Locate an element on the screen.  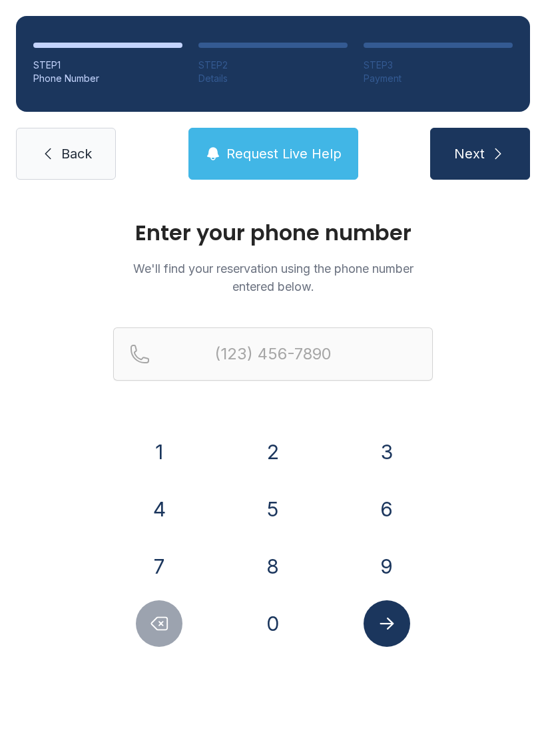
button: 6 is located at coordinates (387, 510).